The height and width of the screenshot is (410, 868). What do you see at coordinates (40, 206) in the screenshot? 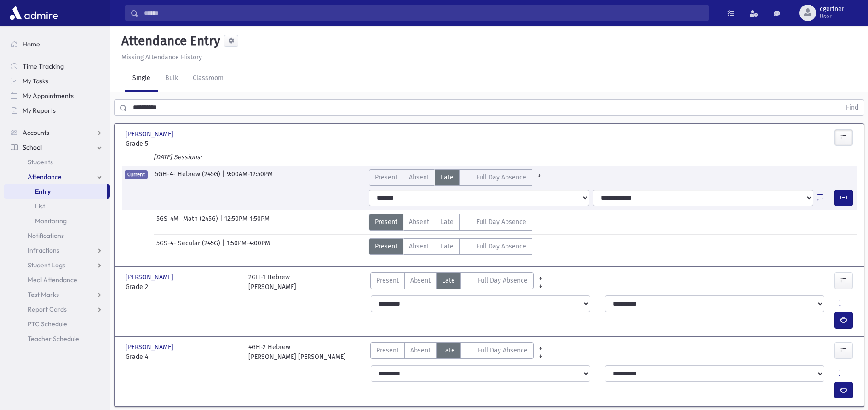
I see `span: List` at bounding box center [40, 206].